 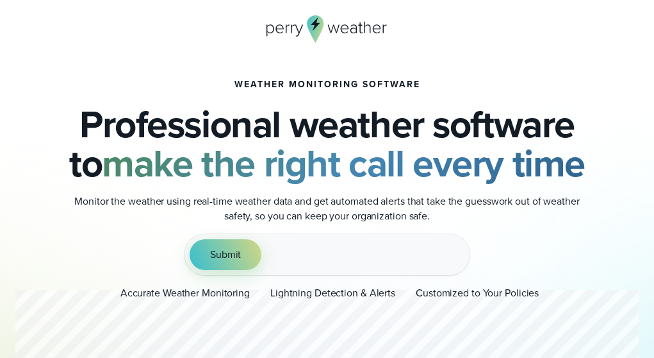 What do you see at coordinates (333, 293) in the screenshot?
I see `p: Lightning Detection & Alerts` at bounding box center [333, 293].